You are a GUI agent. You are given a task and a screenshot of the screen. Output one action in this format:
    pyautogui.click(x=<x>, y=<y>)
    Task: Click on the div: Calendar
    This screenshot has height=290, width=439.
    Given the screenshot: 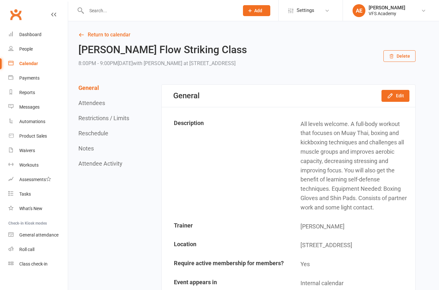 What is the action you would take?
    pyautogui.click(x=29, y=63)
    